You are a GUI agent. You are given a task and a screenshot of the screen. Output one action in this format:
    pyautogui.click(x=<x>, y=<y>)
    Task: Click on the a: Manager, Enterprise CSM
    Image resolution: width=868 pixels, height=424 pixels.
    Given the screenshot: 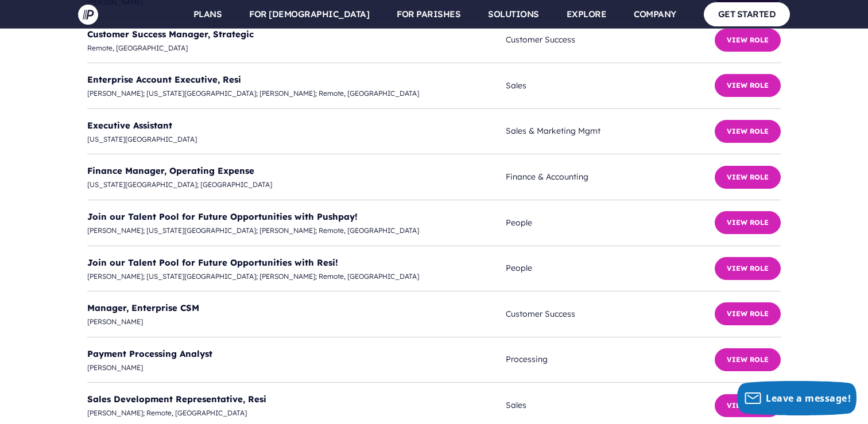 What is the action you would take?
    pyautogui.click(x=143, y=308)
    